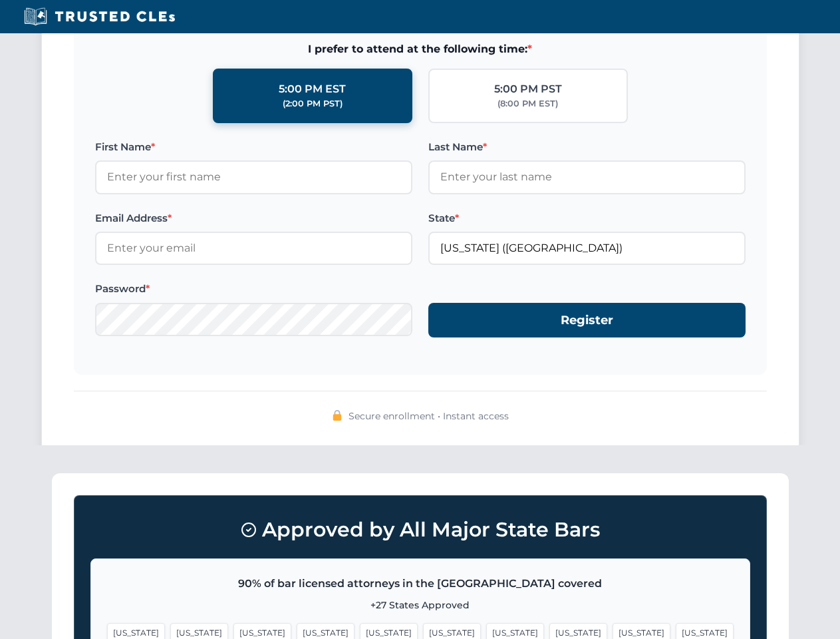  Describe the element at coordinates (428, 416) in the screenshot. I see `span: Secure enrollment • Instant access` at that location.